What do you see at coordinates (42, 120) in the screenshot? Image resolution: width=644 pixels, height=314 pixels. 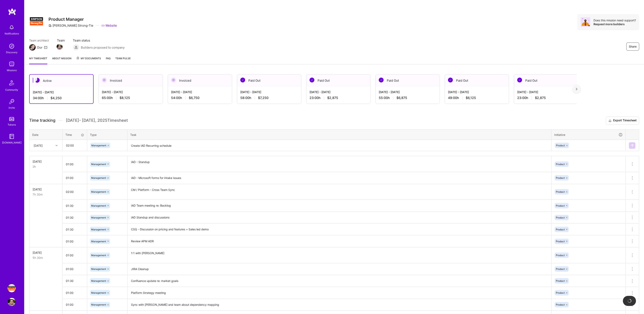 I see `span: Time tracking` at bounding box center [42, 120].